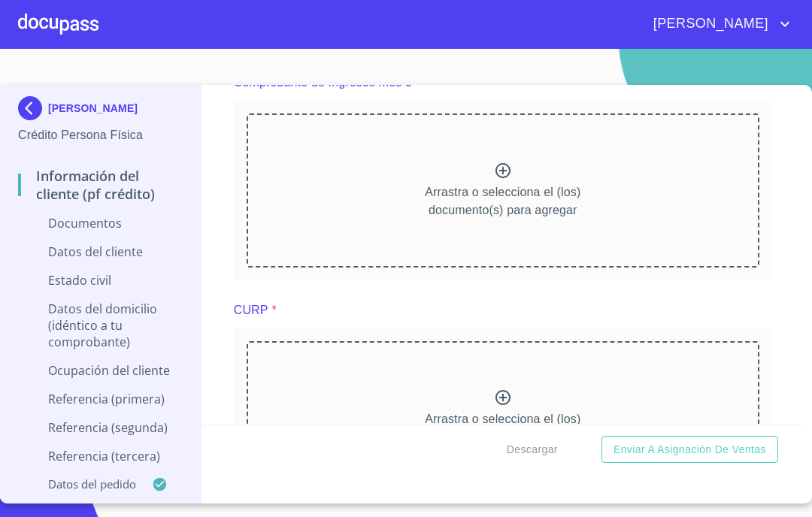 The image size is (812, 517). What do you see at coordinates (100, 185) in the screenshot?
I see `p: Información del cliente (PF crédito)` at bounding box center [100, 185].